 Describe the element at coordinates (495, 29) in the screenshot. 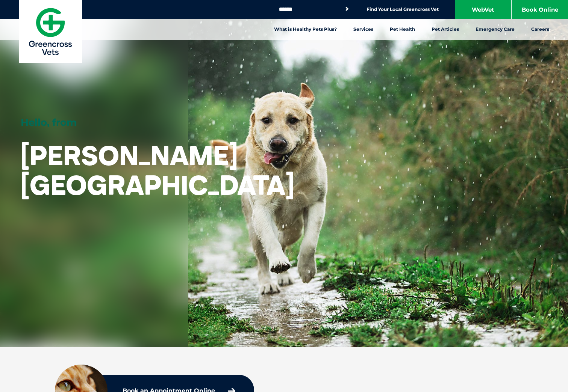

I see `a: Emergency Care` at that location.